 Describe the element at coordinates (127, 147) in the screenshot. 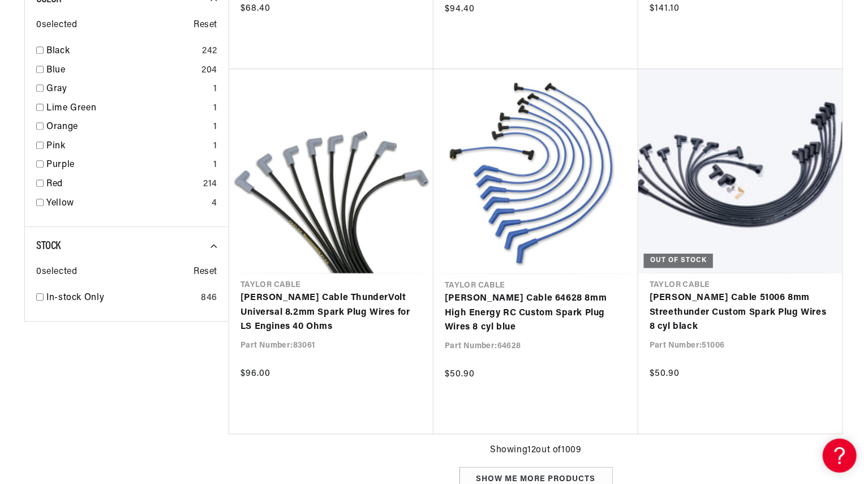

I see `a: Pink` at that location.